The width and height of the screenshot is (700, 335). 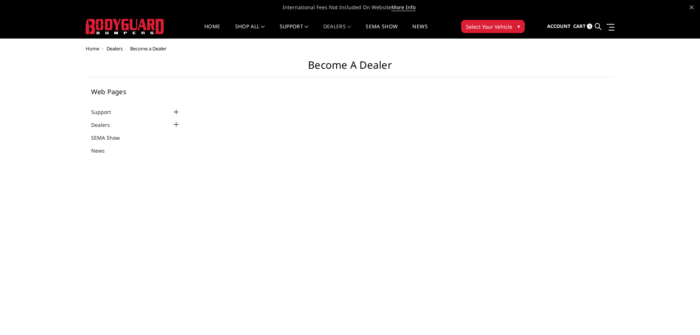 What do you see at coordinates (250, 31) in the screenshot?
I see `a: shop all` at bounding box center [250, 31].